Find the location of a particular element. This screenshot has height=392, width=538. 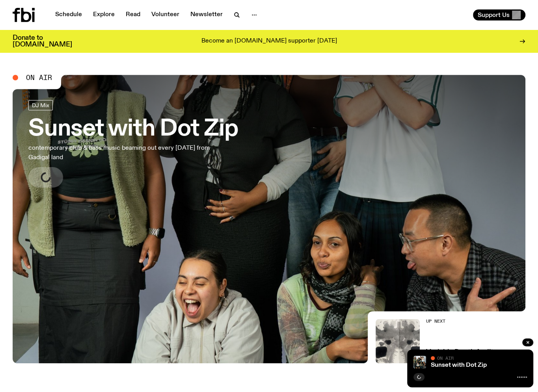

a: DJ Mix is located at coordinates (41, 105).